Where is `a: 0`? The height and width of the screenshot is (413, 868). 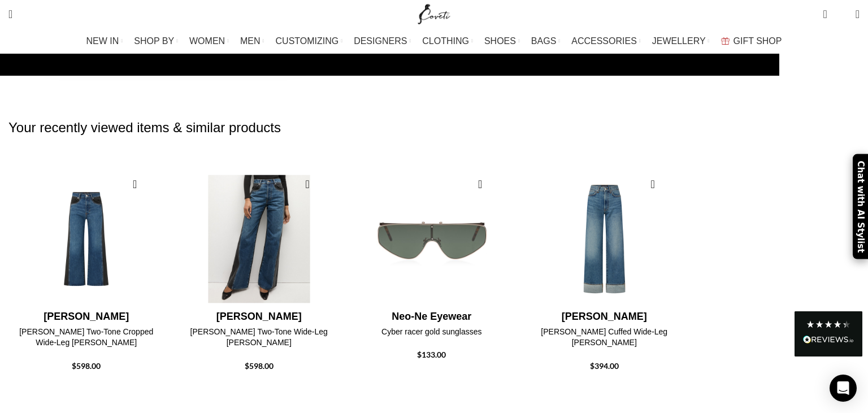 a: 0 is located at coordinates (825, 14).